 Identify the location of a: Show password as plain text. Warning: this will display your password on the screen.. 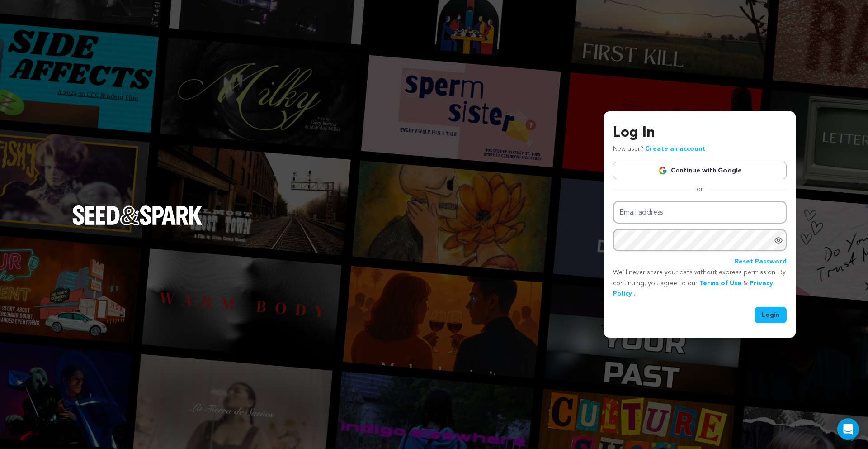
(778, 240).